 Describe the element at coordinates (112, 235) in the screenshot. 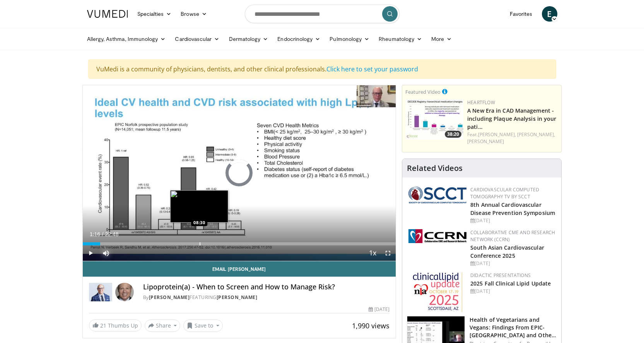

I see `span: 22:48` at that location.